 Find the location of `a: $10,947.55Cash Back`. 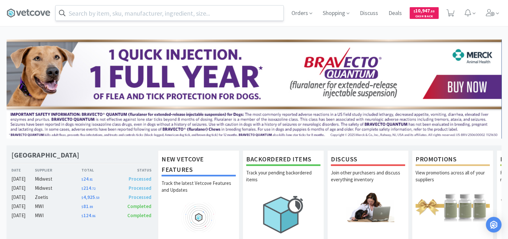

a: $10,947.55Cash Back is located at coordinates (424, 13).